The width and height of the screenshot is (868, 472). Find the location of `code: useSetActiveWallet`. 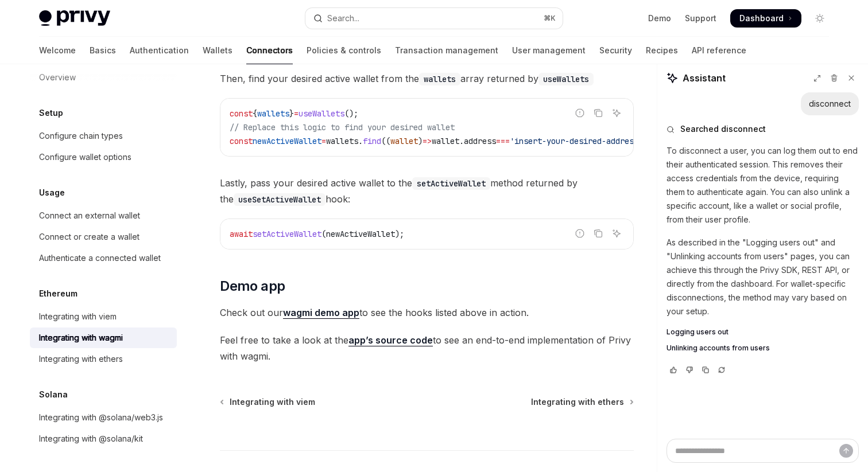

code: useSetActiveWallet is located at coordinates (280, 200).